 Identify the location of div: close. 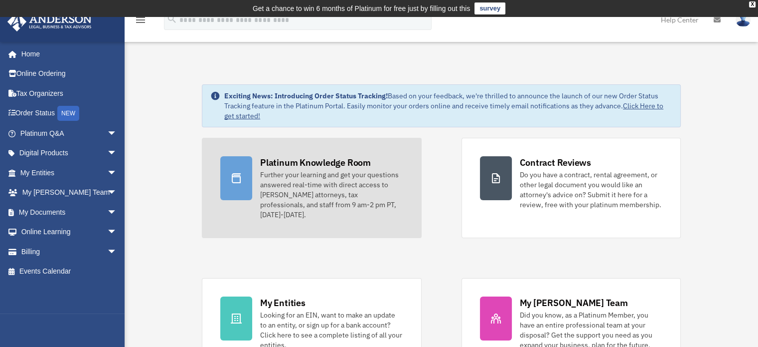
(752, 4).